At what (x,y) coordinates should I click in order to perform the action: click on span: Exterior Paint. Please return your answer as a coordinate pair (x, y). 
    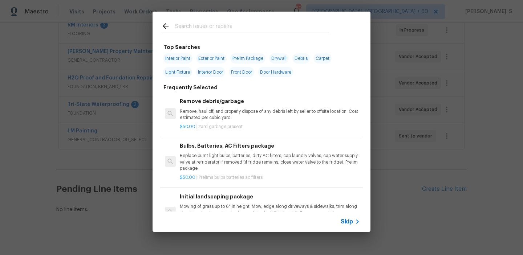
    Looking at the image, I should click on (211, 59).